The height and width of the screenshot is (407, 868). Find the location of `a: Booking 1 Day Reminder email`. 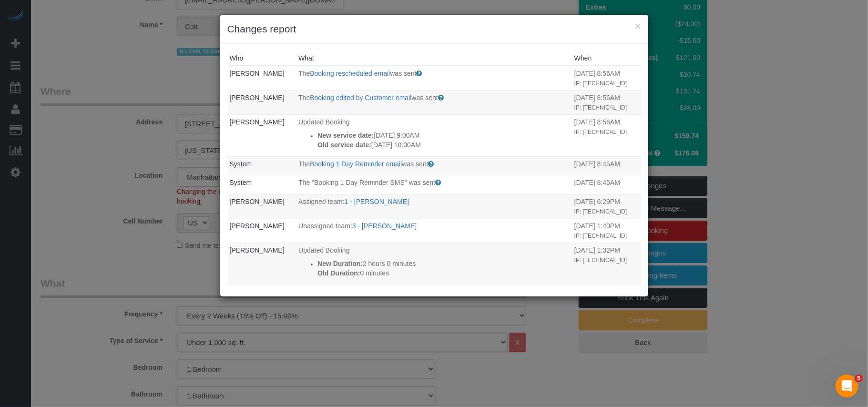

a: Booking 1 Day Reminder email is located at coordinates (356, 164).